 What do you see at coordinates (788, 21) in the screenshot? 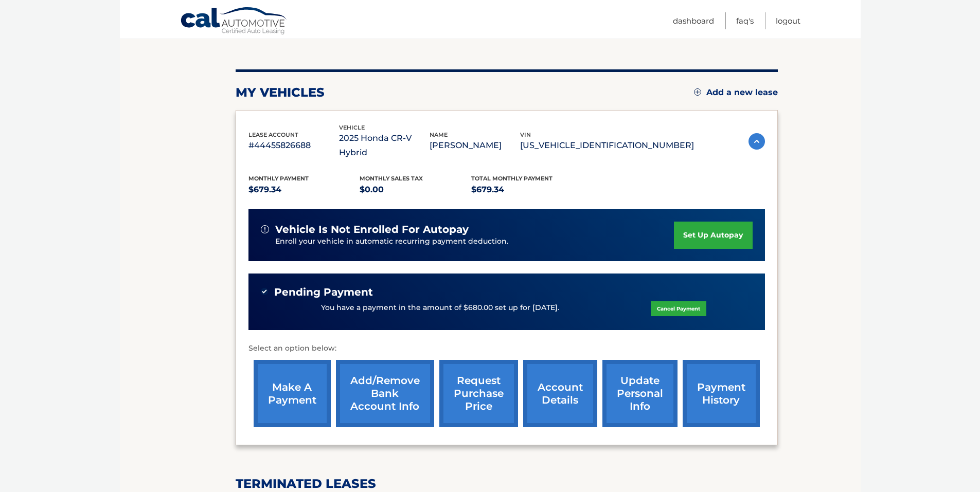
I see `a: Logout` at bounding box center [788, 21].